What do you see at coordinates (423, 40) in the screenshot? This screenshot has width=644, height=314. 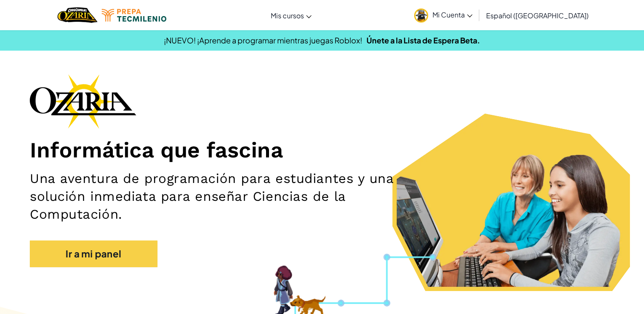 I see `a: Únete a la Lista de Espera Beta.` at bounding box center [423, 40].